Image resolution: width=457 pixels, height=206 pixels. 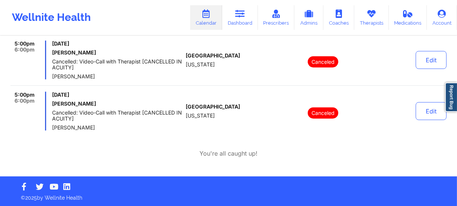 What do you see at coordinates (442, 18) in the screenshot?
I see `a: Account` at bounding box center [442, 18].